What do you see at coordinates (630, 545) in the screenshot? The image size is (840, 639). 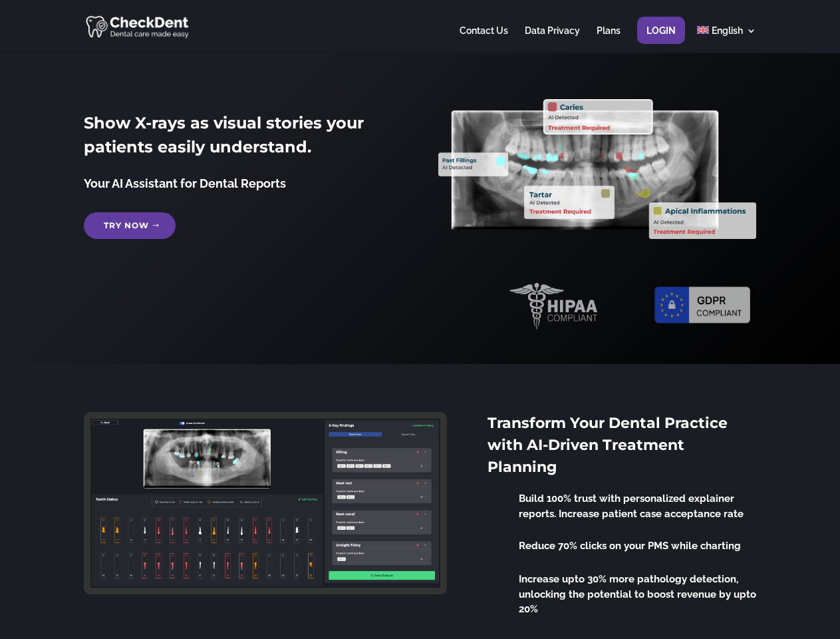 I see `span: Reduce 70% clicks on your PMS while charting` at bounding box center [630, 545].